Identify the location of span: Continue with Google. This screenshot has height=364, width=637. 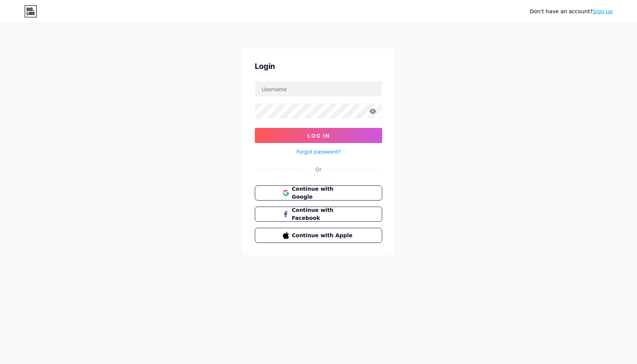
(323, 193).